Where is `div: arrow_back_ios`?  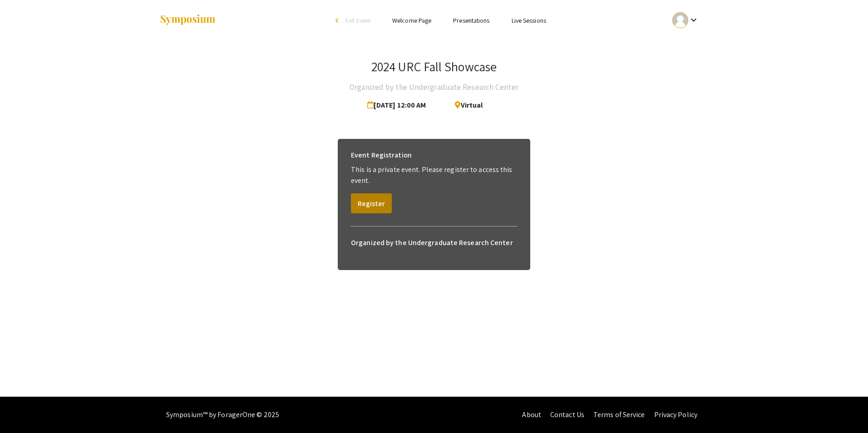
div: arrow_back_ios is located at coordinates (338, 20).